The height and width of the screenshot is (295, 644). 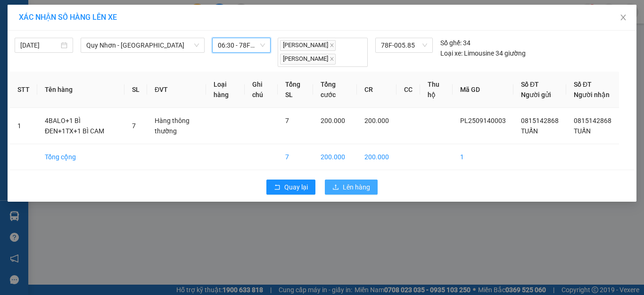 What do you see at coordinates (241, 45) in the screenshot?
I see `span: 06:30 - 78F-005.85` at bounding box center [241, 45].